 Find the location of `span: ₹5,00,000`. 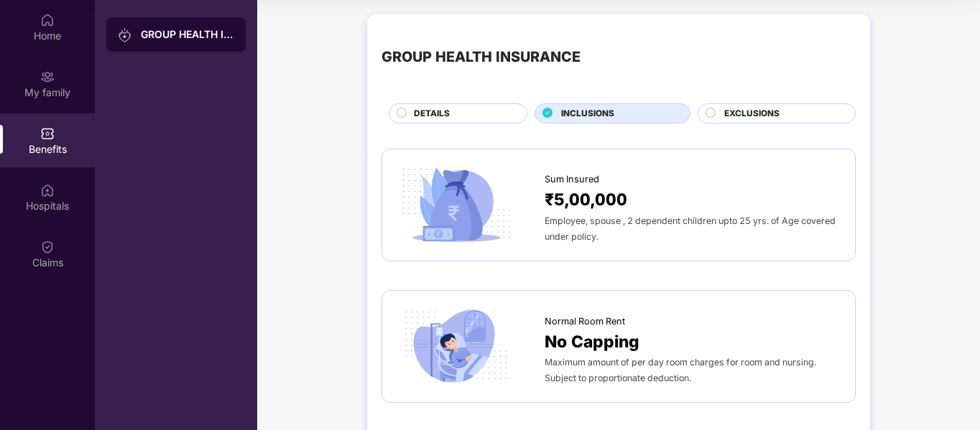

span: ₹5,00,000 is located at coordinates (586, 200).